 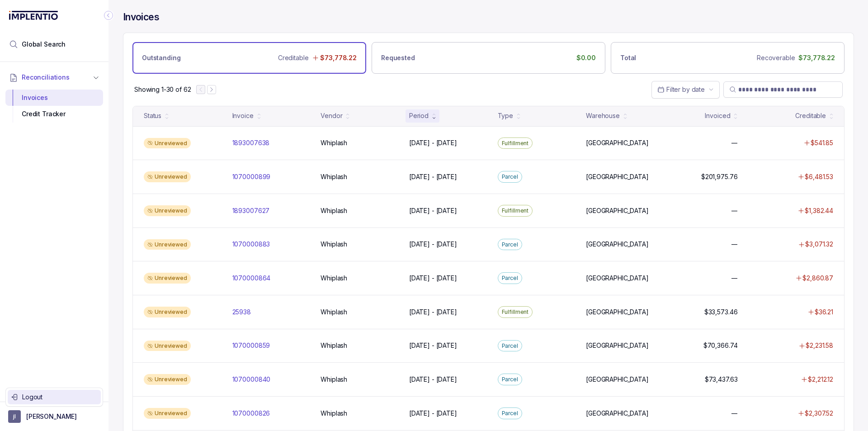 I want to click on p: 1070000826, so click(x=252, y=414).